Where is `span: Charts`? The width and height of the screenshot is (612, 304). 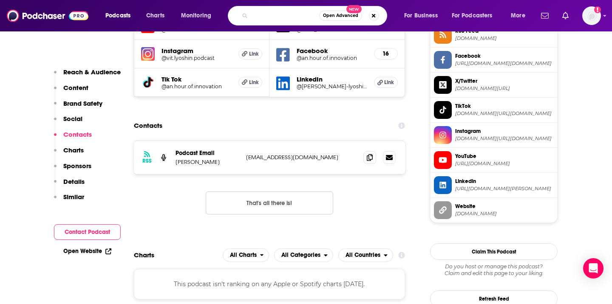 span: Charts is located at coordinates (155, 16).